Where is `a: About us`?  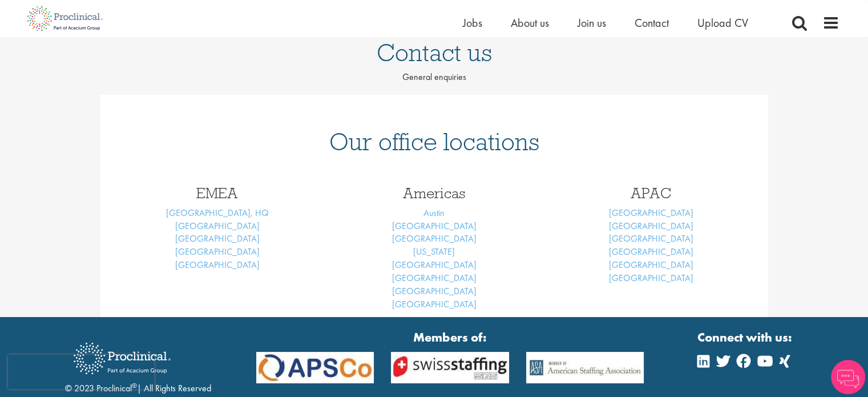 a: About us is located at coordinates (529, 23).